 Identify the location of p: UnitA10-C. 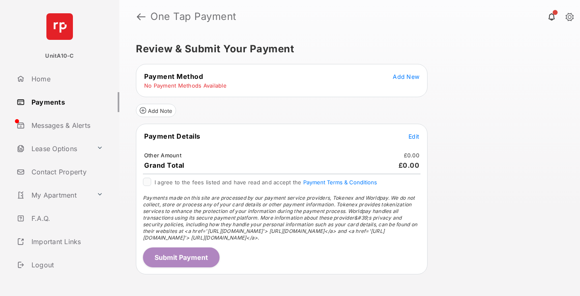
(59, 56).